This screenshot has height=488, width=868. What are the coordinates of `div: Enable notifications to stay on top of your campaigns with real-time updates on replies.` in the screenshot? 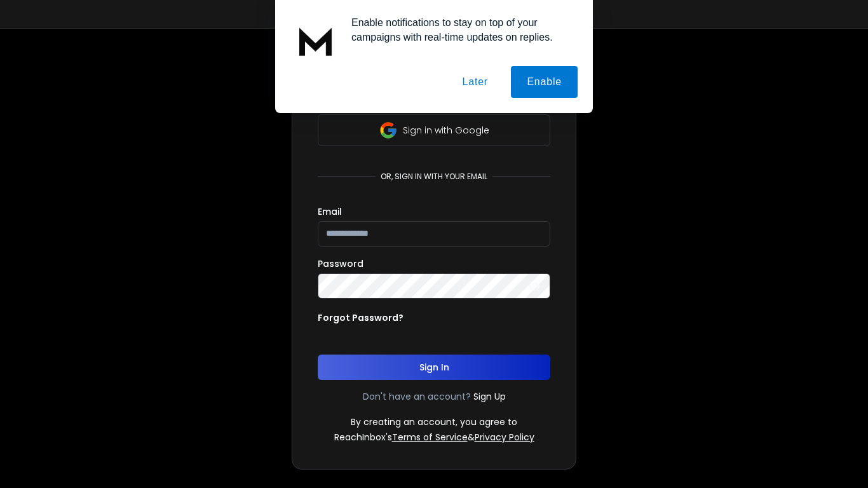 It's located at (460, 30).